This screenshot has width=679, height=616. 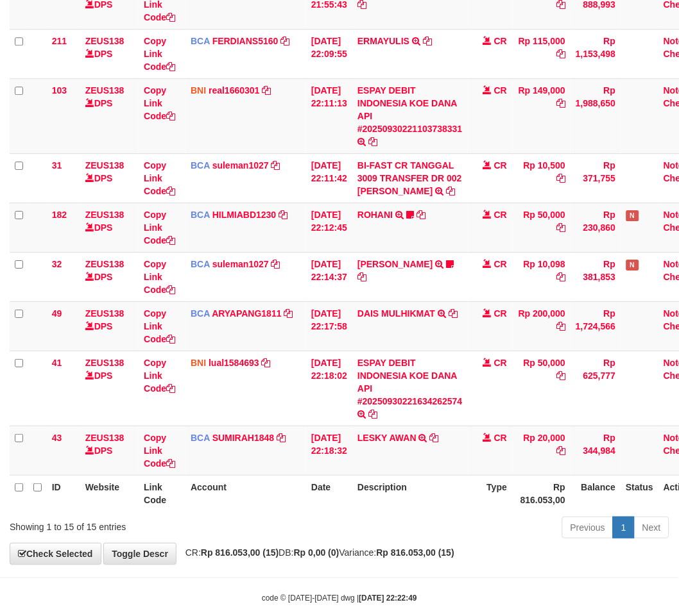 What do you see at coordinates (57, 165) in the screenshot?
I see `span: 31` at bounding box center [57, 165].